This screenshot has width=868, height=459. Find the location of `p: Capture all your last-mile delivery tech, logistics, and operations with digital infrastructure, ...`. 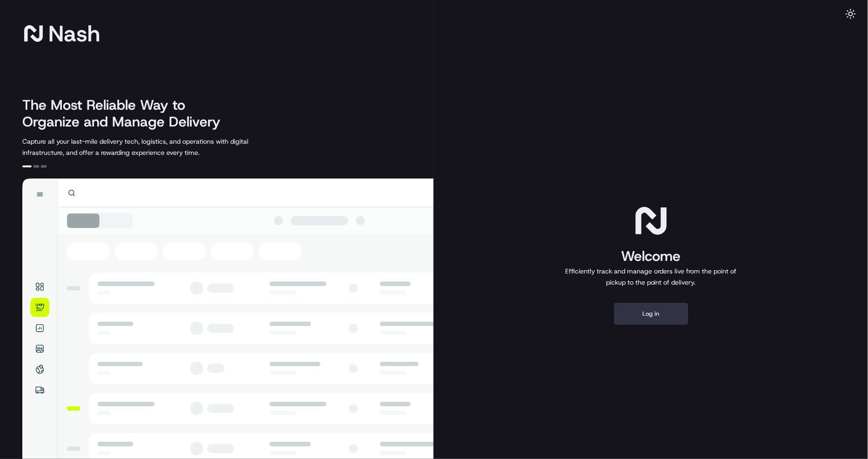

p: Capture all your last-mile delivery tech, logistics, and operations with digital infrastructure, ... is located at coordinates (157, 147).